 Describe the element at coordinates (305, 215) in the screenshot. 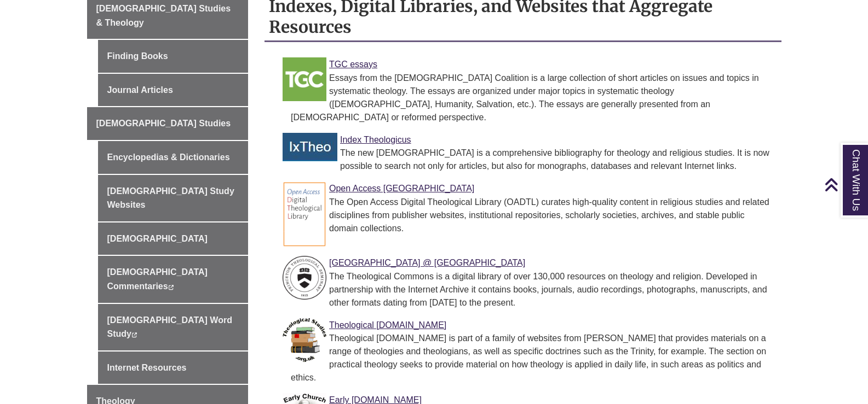

I see `img: Link to OADTL` at that location.